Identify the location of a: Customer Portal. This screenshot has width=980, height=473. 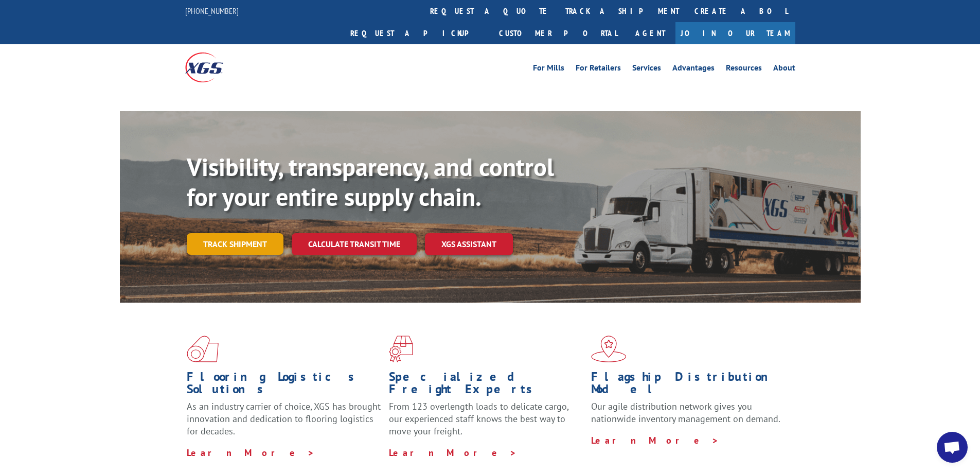
(558, 33).